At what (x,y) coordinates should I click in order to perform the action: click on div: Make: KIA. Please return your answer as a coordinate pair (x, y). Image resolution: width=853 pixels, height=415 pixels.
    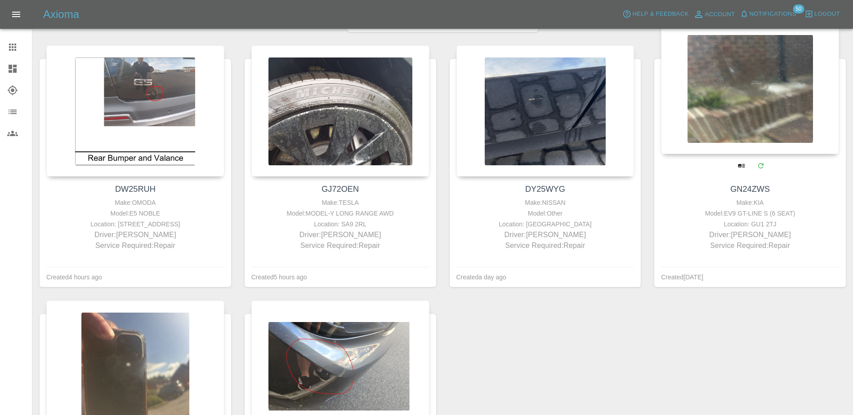
    Looking at the image, I should click on (750, 203).